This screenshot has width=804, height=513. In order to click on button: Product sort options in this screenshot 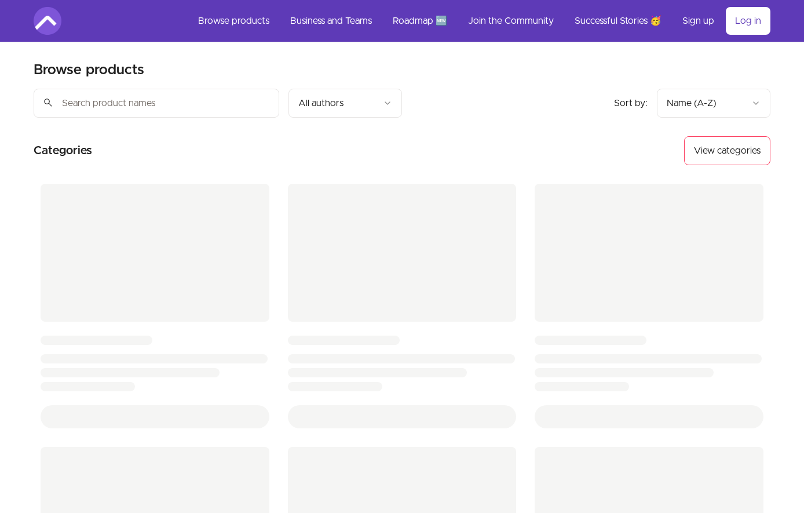, I will do `click(714, 103)`.